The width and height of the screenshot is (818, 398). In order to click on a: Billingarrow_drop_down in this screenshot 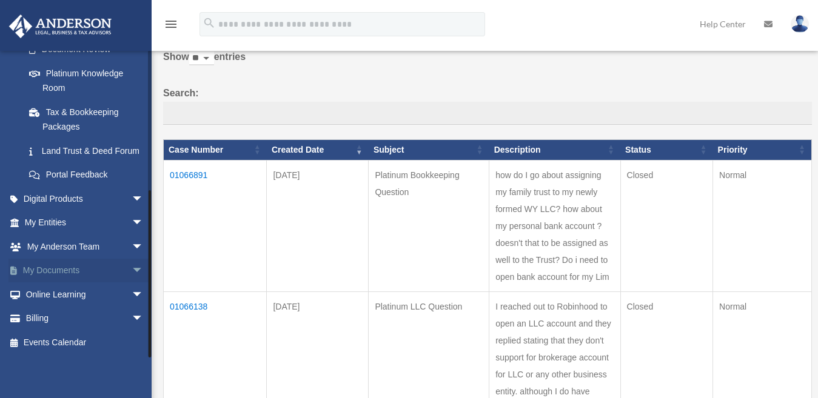, I will do `click(85, 319)`.